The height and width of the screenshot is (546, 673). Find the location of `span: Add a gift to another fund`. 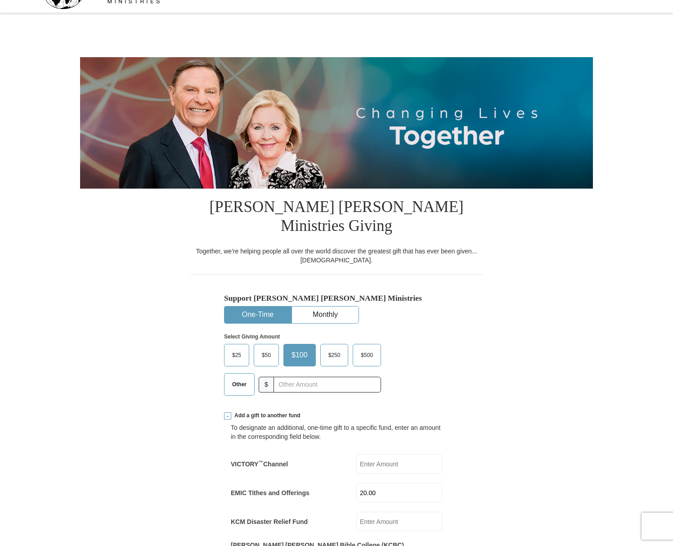

span: Add a gift to another fund is located at coordinates (266, 415).